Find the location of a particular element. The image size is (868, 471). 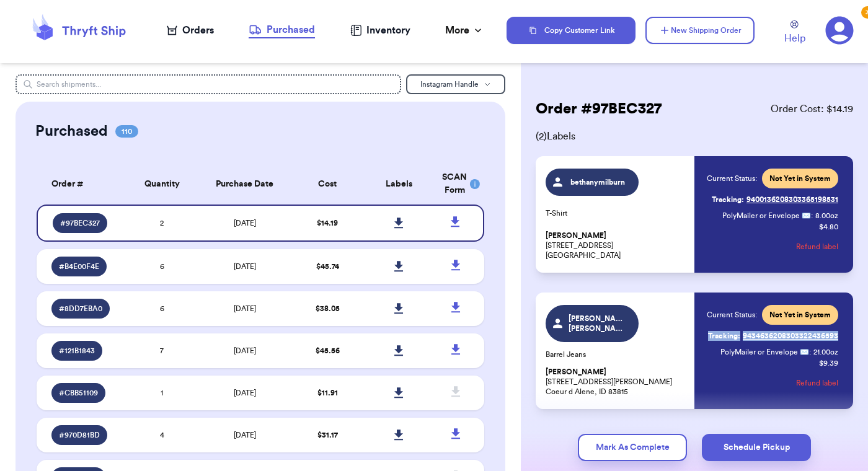

div: SCAN Form is located at coordinates (455, 184).